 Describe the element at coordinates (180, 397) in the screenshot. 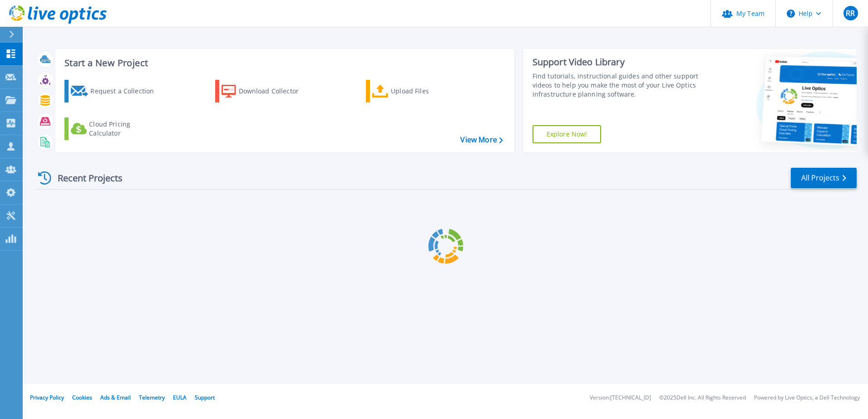

I see `a: EULA` at that location.